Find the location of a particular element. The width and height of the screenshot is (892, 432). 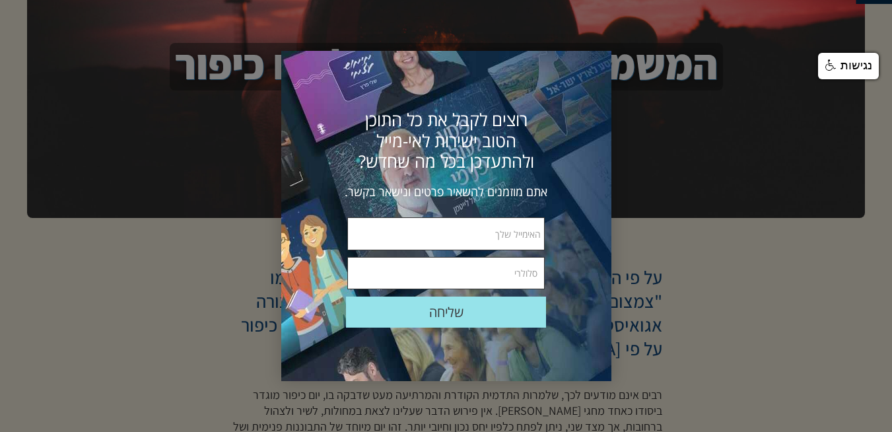

span: אתם מוזמנים להשאיר פרטים ונישאר בקשר. is located at coordinates (446, 192).